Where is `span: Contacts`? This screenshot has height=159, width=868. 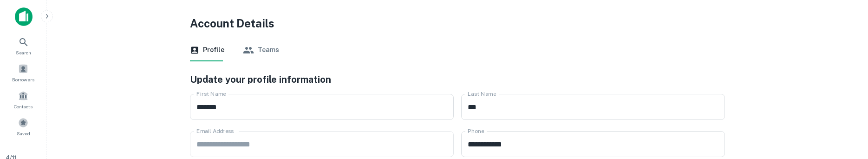
span: Contacts is located at coordinates (23, 107).